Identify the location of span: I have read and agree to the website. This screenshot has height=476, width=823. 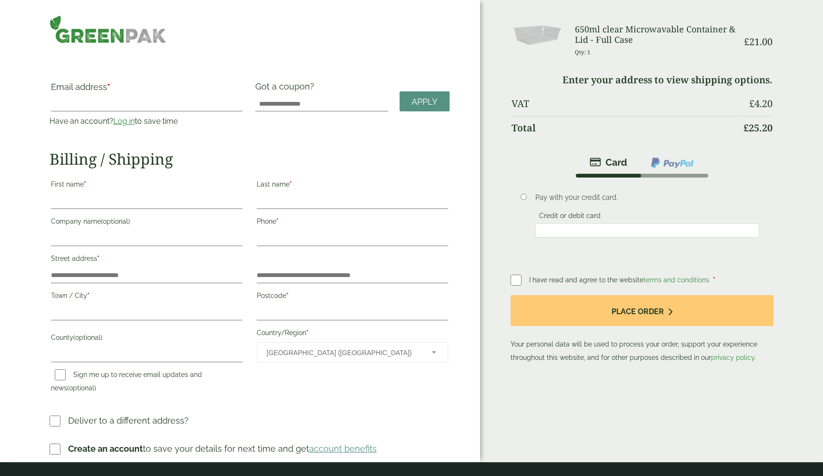
(620, 280).